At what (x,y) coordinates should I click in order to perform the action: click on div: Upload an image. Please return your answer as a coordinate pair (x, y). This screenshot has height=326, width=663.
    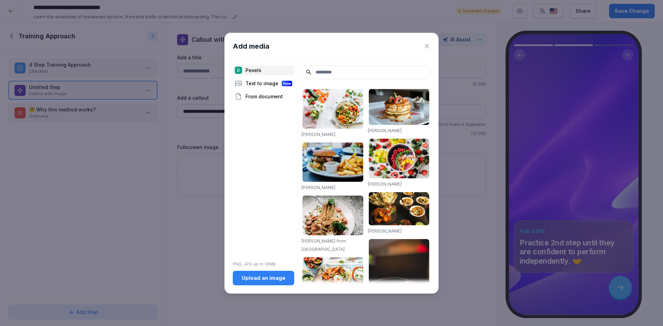
    Looking at the image, I should click on (263, 278).